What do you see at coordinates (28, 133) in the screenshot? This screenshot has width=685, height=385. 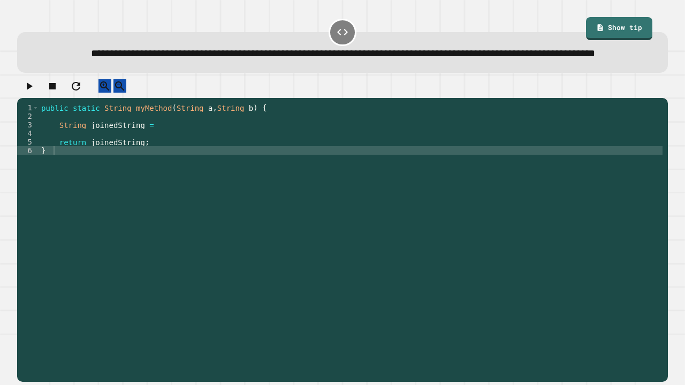 I see `div: 4` at bounding box center [28, 133].